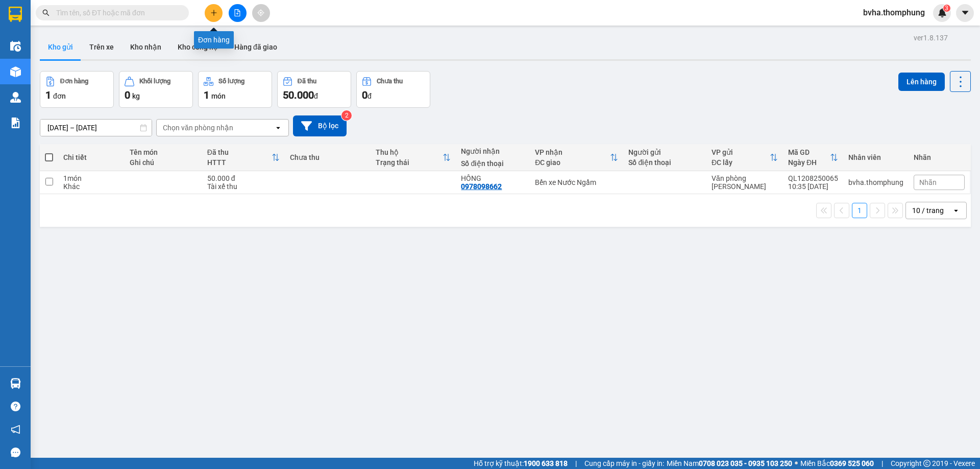 This screenshot has width=980, height=469. Describe the element at coordinates (235, 90) in the screenshot. I see `button: Số lượng1món` at that location.